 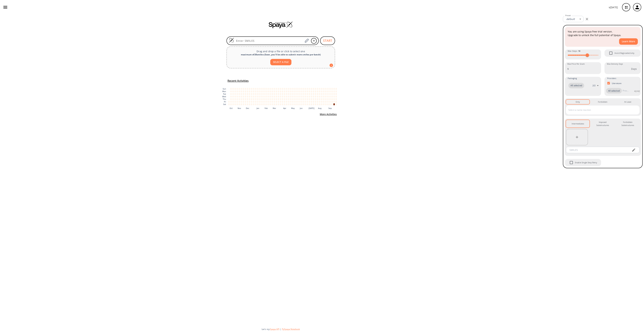 What do you see at coordinates (281, 54) in the screenshot?
I see `div: maximum of 20 smiles ( Soon, you'll be able to submit more smiles per batch )` at bounding box center [281, 54].